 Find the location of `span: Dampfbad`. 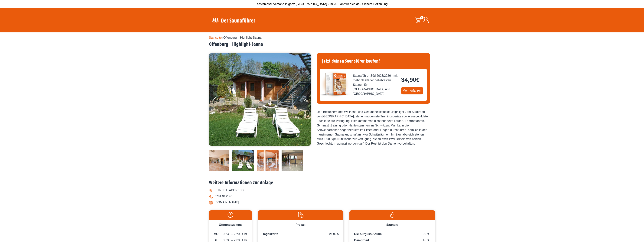

span: Dampfbad is located at coordinates (362, 240).